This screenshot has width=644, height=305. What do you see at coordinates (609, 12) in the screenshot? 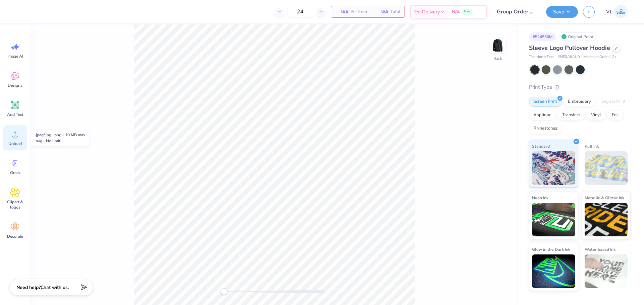
I see `span: VL` at bounding box center [609, 12].